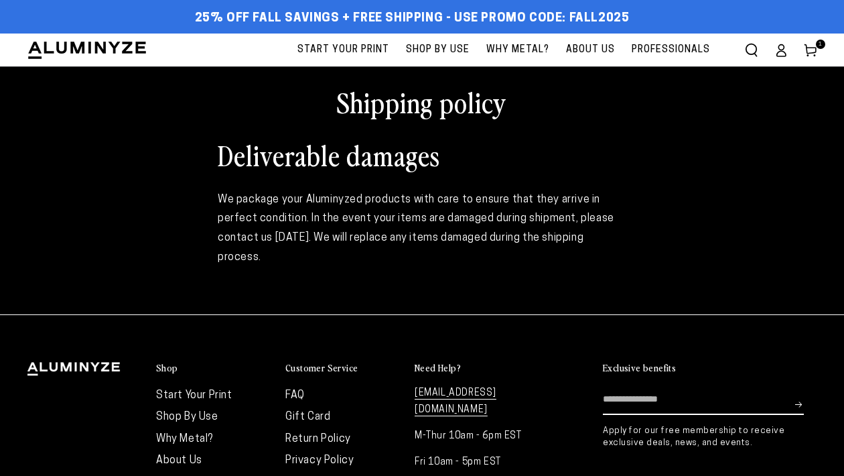 Image resolution: width=844 pixels, height=476 pixels. I want to click on button: Subscribe, so click(799, 405).